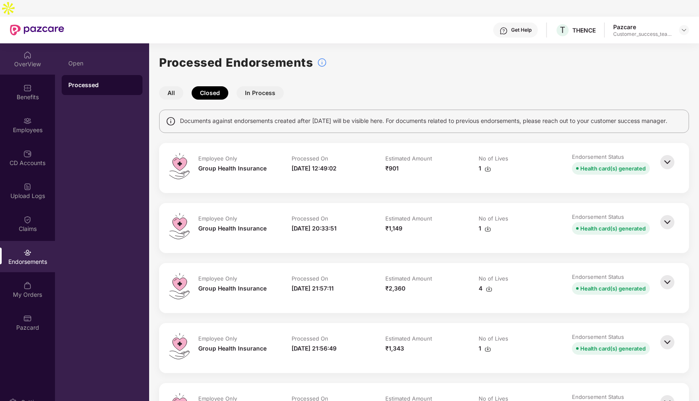  I want to click on div: Pazcare, so click(643, 27).